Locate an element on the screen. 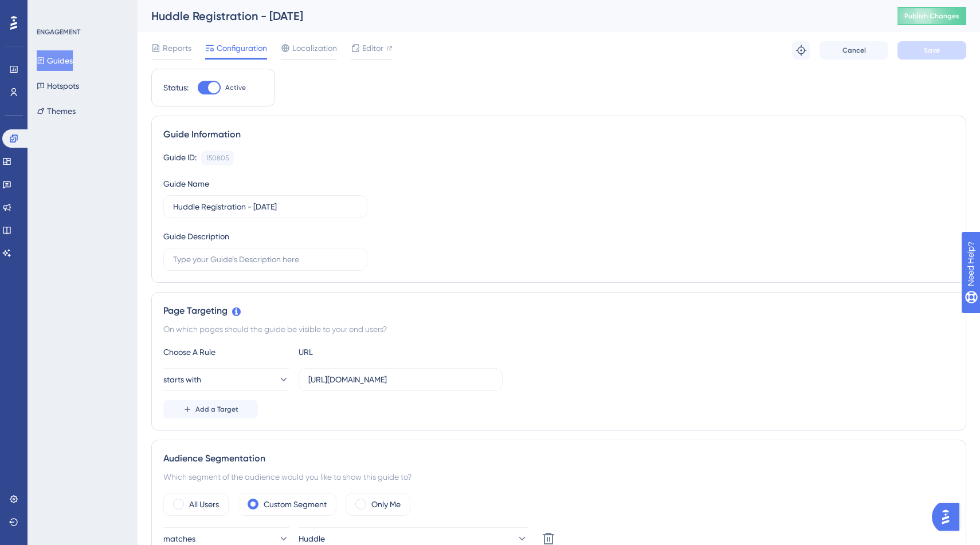 Image resolution: width=980 pixels, height=545 pixels. label: All Users is located at coordinates (204, 505).